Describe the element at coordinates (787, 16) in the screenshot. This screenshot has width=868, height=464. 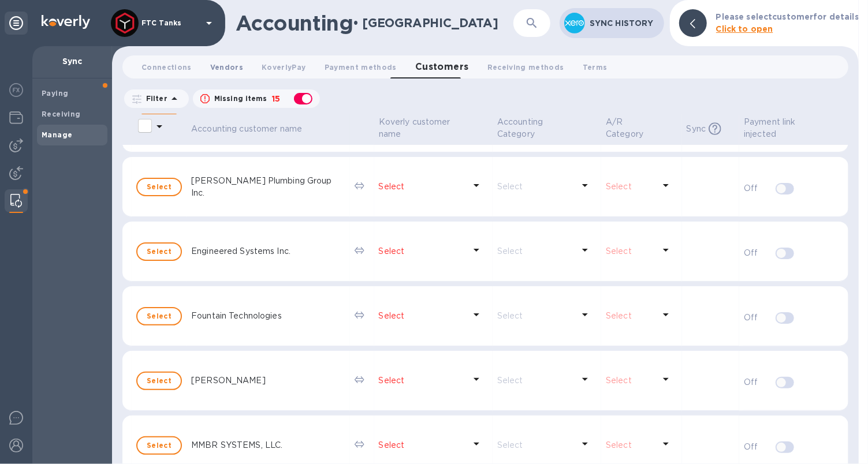
I see `b: Please select customer for details` at that location.